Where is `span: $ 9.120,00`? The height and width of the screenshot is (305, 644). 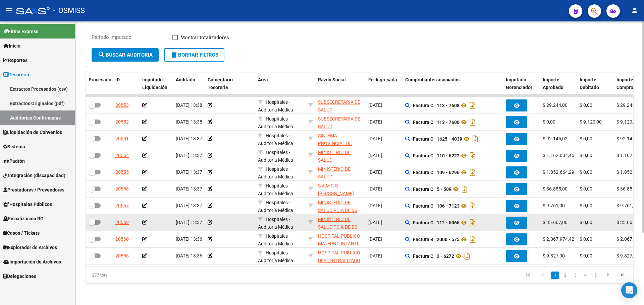 span: $ 9.120,00 is located at coordinates (590, 122).